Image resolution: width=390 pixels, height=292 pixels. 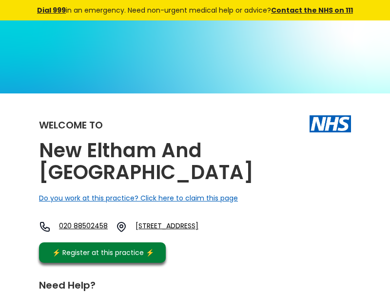 I want to click on div: Need Help?, so click(x=190, y=283).